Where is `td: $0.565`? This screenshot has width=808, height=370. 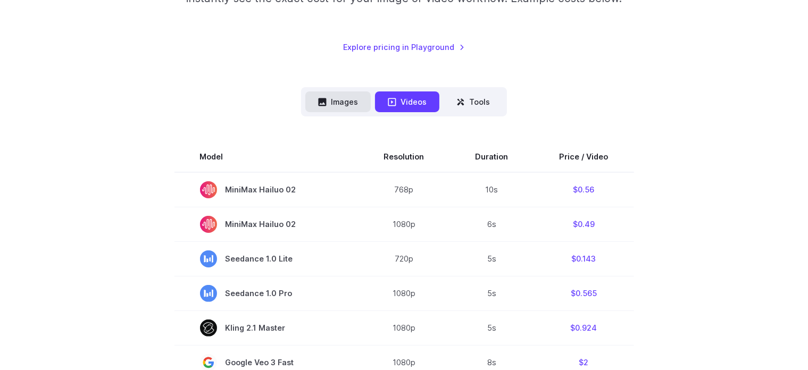 td: $0.565 is located at coordinates (584, 293).